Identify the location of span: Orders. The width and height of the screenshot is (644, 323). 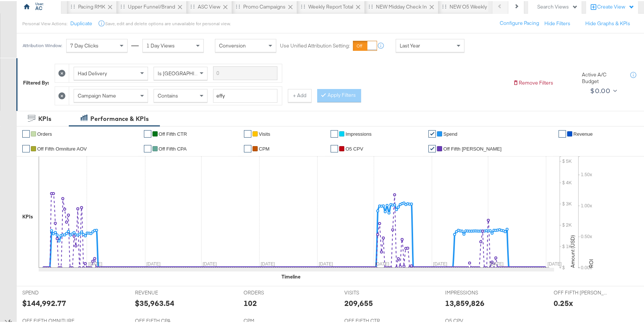
(45, 133).